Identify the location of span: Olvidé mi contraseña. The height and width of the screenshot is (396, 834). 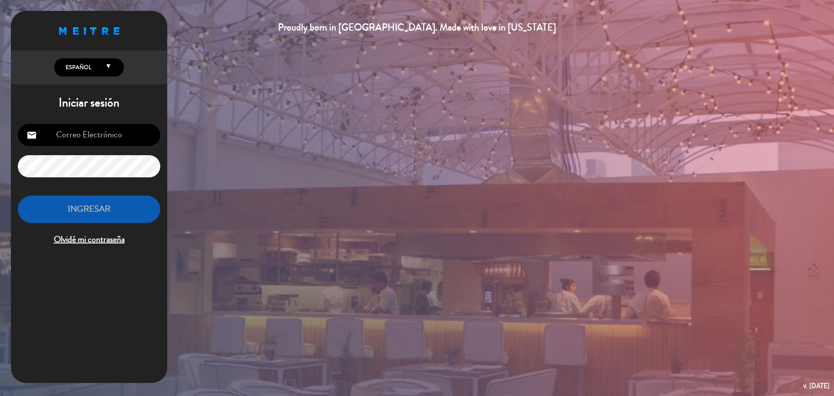
(89, 239).